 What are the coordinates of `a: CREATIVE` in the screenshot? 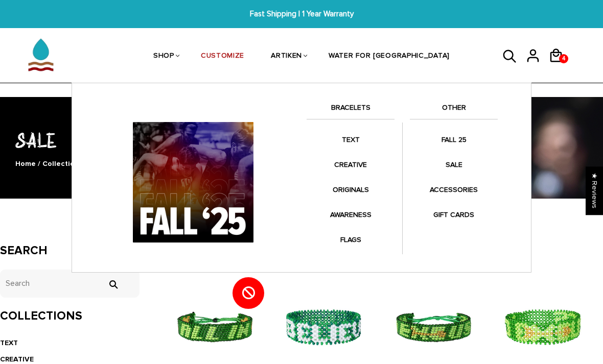 It's located at (351, 164).